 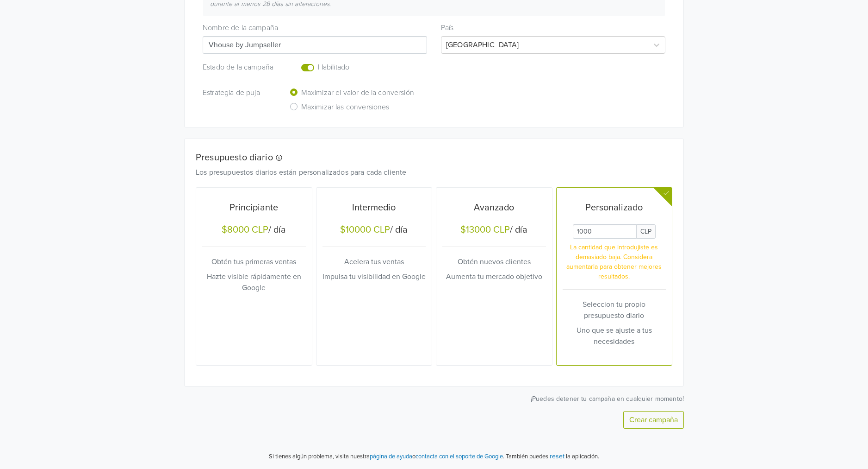 What do you see at coordinates (315, 45) in the screenshot?
I see `input: Campaign name` at bounding box center [315, 45].